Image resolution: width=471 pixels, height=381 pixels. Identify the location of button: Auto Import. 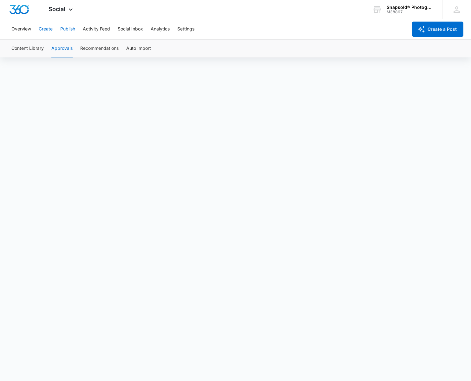
(138, 48).